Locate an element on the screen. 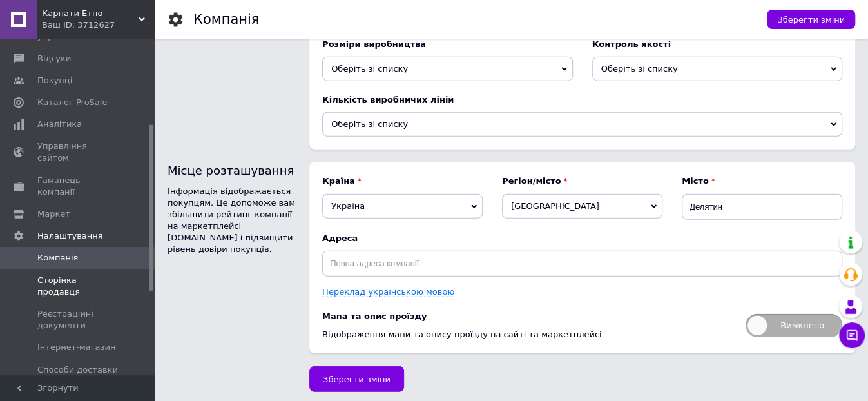 The width and height of the screenshot is (868, 401). button: Чат з покупцем is located at coordinates (852, 335).